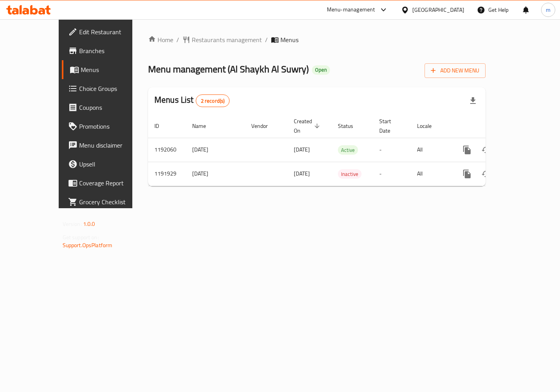 This screenshot has width=560, height=392. I want to click on span: ID, so click(162, 126).